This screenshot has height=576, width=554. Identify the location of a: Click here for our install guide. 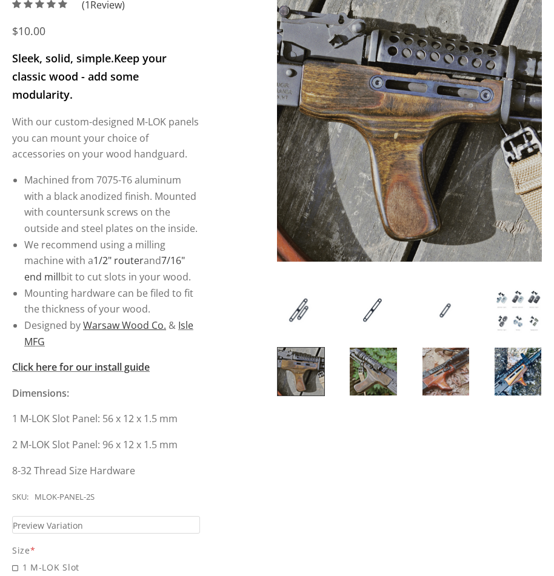
(81, 367).